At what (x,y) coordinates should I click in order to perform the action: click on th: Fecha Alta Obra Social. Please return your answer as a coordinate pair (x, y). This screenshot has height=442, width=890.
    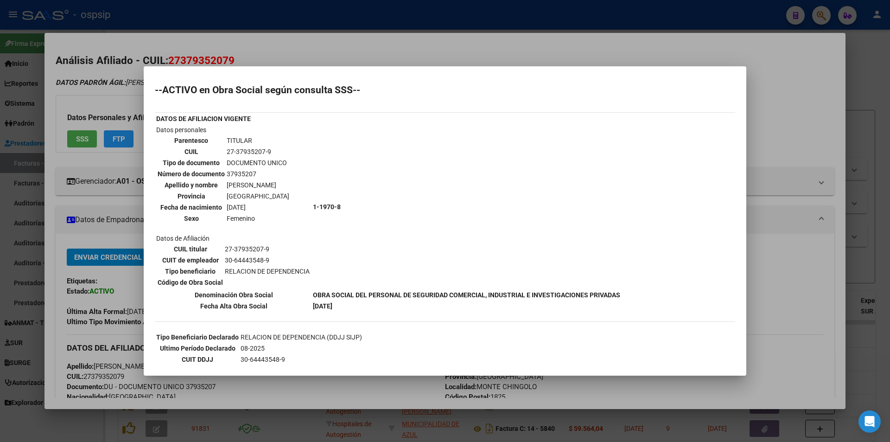
    Looking at the image, I should click on (234, 306).